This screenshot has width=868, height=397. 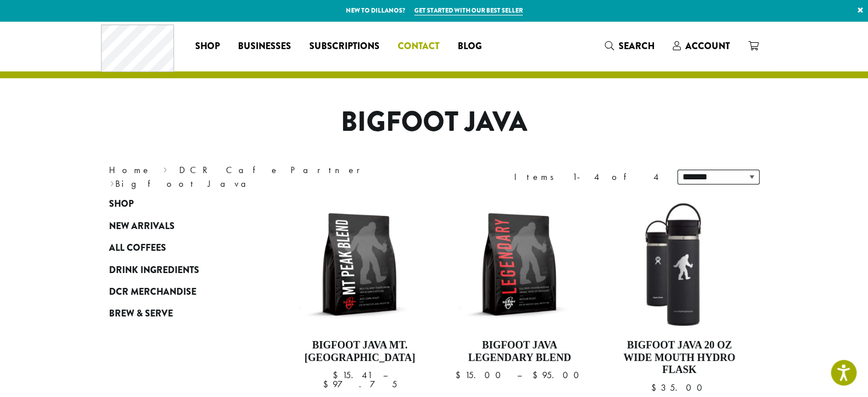 What do you see at coordinates (419, 46) in the screenshot?
I see `span: Contact` at bounding box center [419, 46].